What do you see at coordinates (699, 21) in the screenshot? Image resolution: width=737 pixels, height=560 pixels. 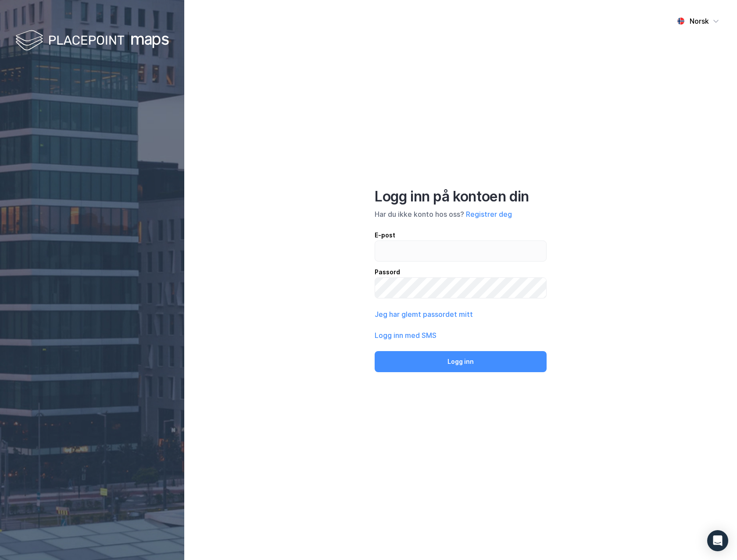 I see `div: Norsk` at bounding box center [699, 21].